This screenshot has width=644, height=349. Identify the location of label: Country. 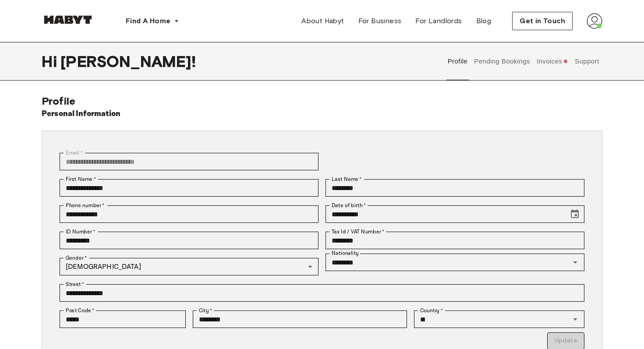
(431, 311).